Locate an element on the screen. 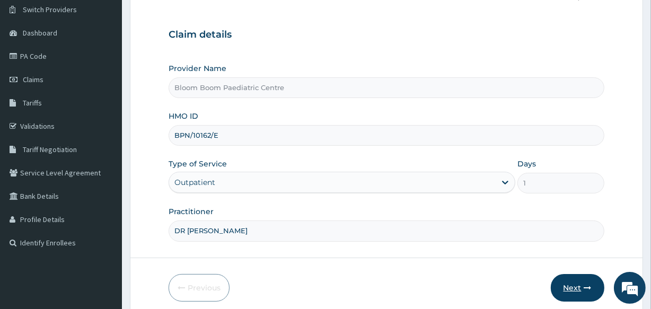  label: Days is located at coordinates (526, 164).